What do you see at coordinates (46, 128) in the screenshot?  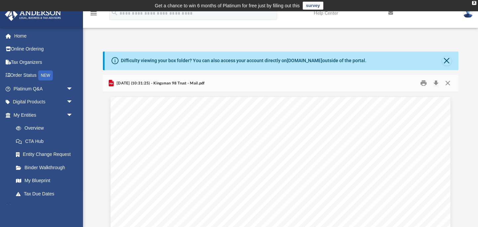 I see `a: Overview` at bounding box center [46, 128].